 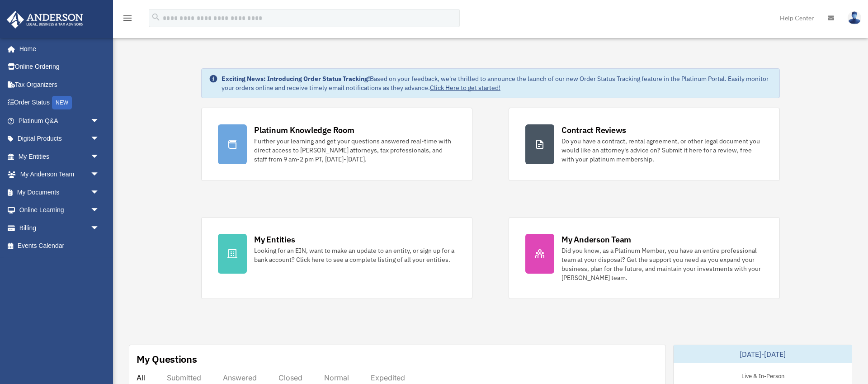 What do you see at coordinates (127, 20) in the screenshot?
I see `a: menu` at bounding box center [127, 20].